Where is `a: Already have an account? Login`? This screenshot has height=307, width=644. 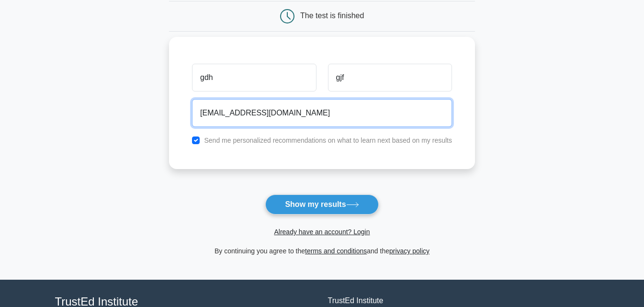 a: Already have an account? Login is located at coordinates (322, 231).